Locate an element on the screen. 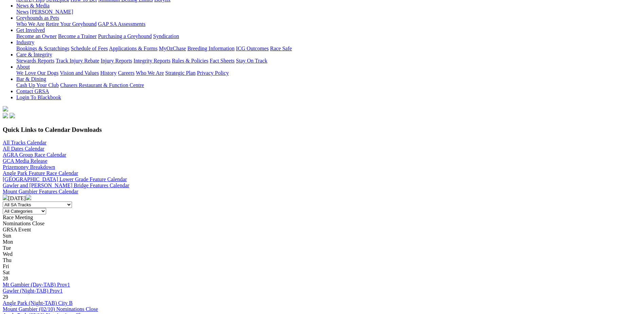  a: Login To Blackbook is located at coordinates (39, 97).